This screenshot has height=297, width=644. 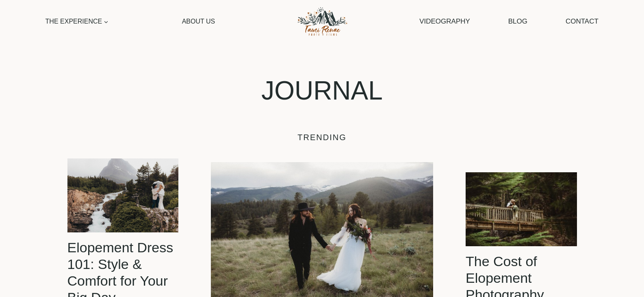 What do you see at coordinates (582, 21) in the screenshot?
I see `a: Contact` at bounding box center [582, 21].